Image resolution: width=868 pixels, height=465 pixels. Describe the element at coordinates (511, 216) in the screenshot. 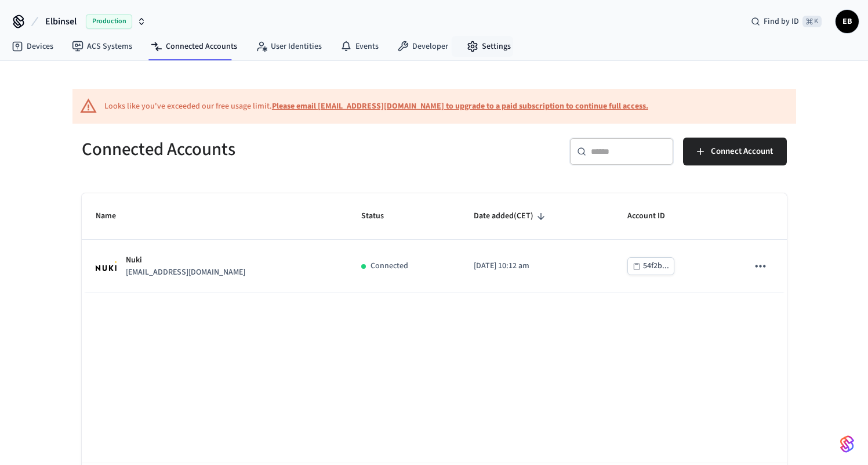

I see `span: Date added(CET)` at that location.